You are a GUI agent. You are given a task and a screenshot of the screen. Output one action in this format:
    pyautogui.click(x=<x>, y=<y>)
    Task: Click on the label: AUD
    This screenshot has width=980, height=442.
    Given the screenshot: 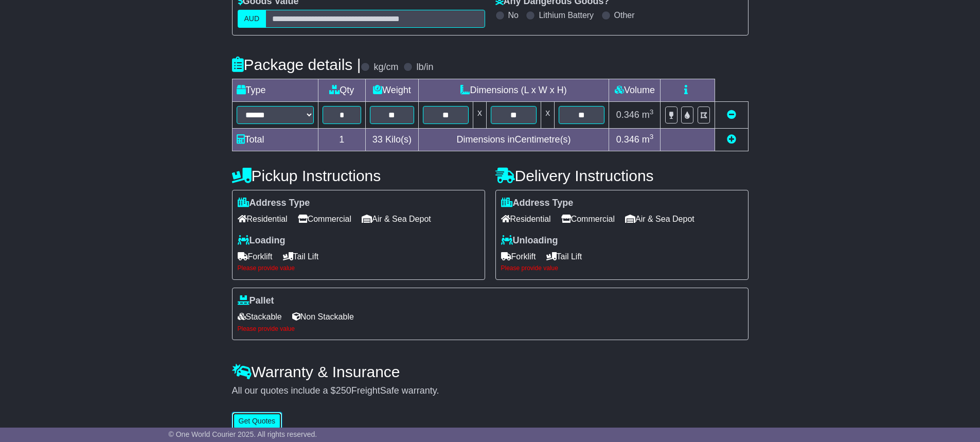 What is the action you would take?
    pyautogui.click(x=252, y=18)
    